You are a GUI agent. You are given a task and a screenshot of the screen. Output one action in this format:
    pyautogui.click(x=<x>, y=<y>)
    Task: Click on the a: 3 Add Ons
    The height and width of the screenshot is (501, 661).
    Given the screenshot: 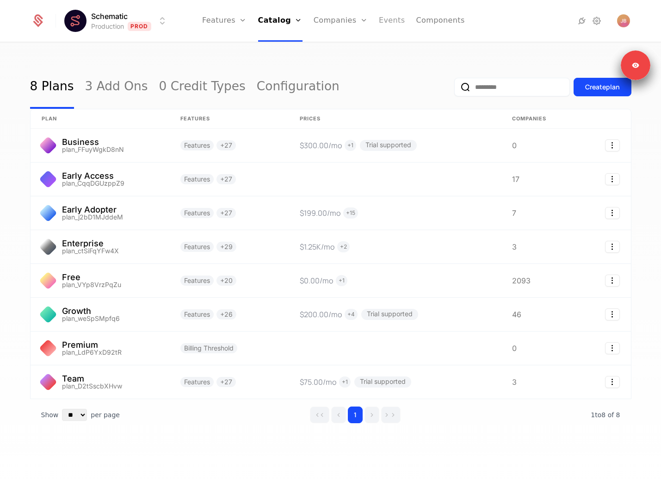 What is the action you would take?
    pyautogui.click(x=117, y=87)
    